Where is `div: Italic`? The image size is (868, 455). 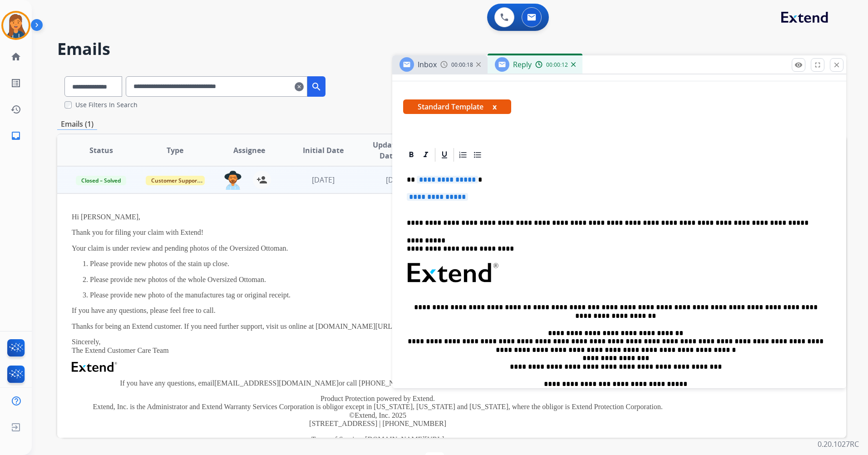 div: Italic is located at coordinates (426, 155).